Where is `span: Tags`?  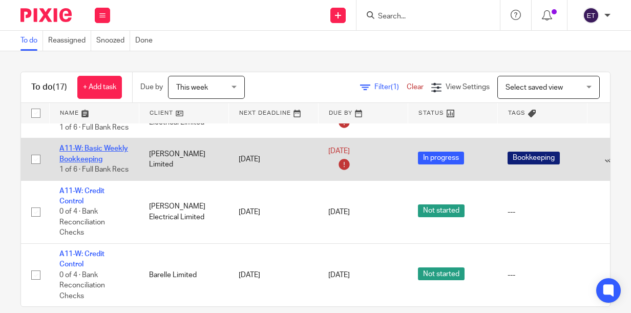
span: Tags is located at coordinates (517, 113).